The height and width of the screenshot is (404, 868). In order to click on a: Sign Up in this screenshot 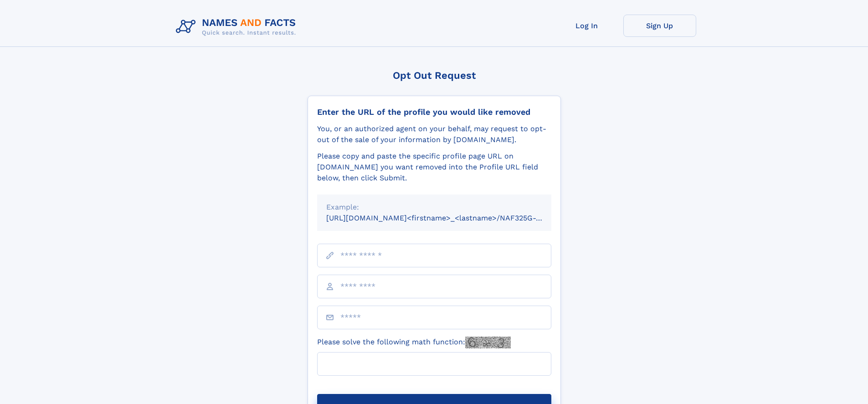, I will do `click(660, 26)`.